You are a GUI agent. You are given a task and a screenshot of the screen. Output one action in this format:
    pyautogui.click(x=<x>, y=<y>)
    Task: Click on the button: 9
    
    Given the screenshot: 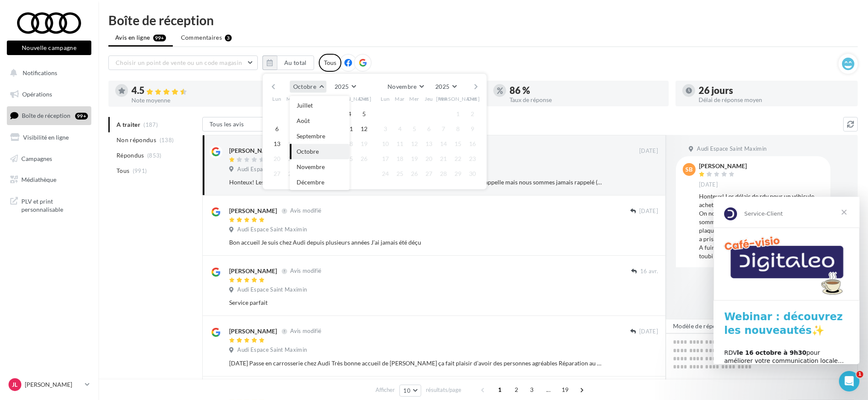 What is the action you would take?
    pyautogui.click(x=472, y=129)
    